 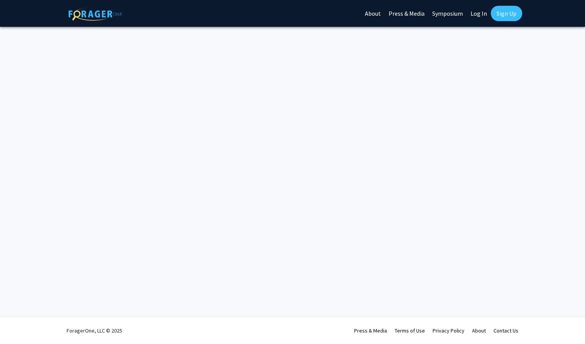 I want to click on a: Press & Media, so click(x=371, y=331).